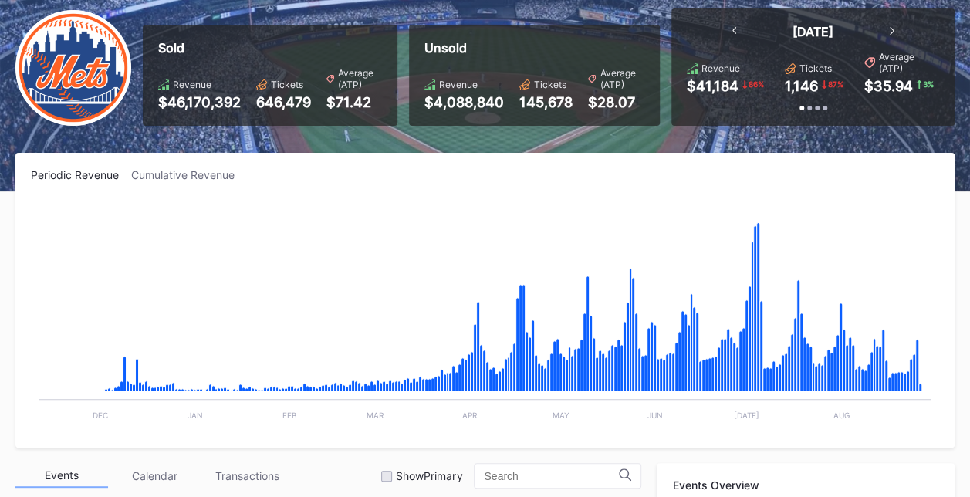 The width and height of the screenshot is (970, 497). Describe the element at coordinates (806, 485) in the screenshot. I see `div: Events Overview` at that location.